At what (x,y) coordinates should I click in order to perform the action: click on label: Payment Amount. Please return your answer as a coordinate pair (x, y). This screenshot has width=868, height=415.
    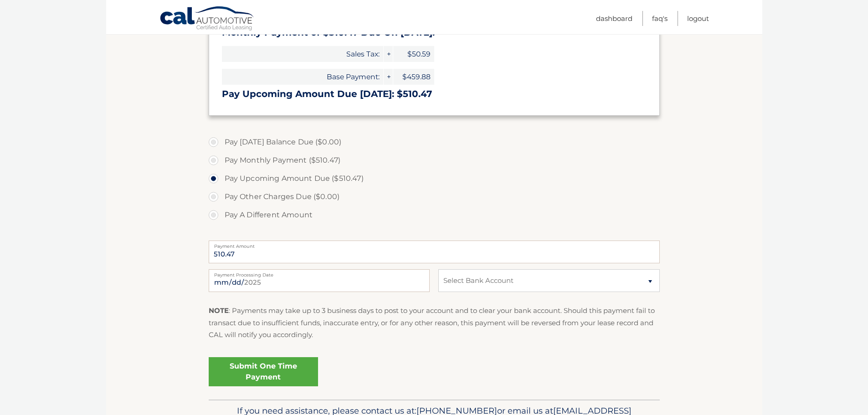
    Looking at the image, I should click on (434, 244).